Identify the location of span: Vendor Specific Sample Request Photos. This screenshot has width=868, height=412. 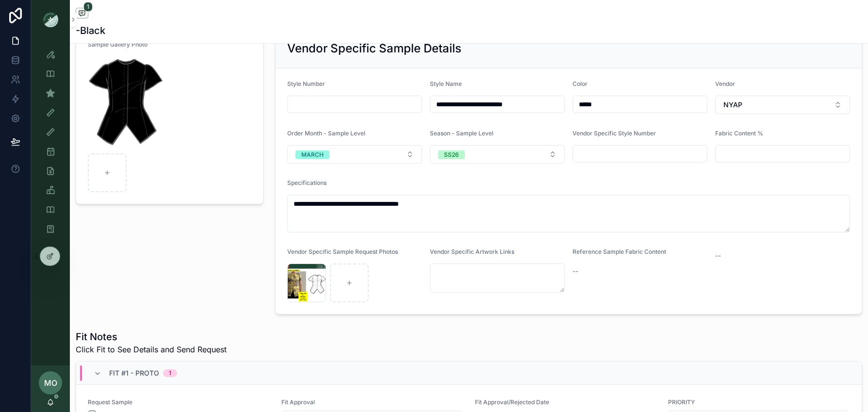
(343, 251).